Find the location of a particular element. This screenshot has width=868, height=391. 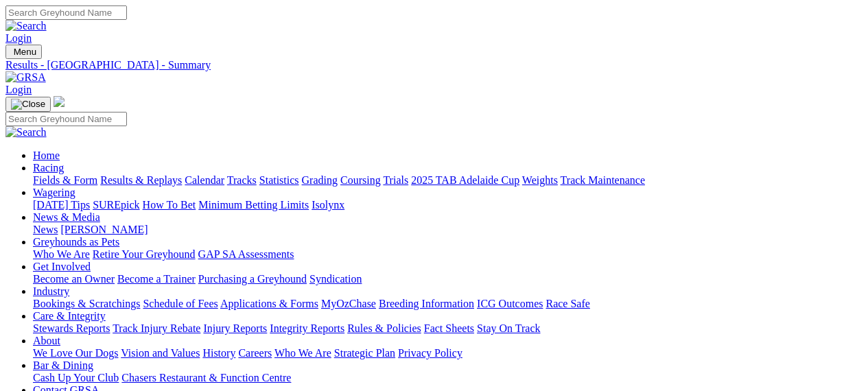

a: We Love Our Dogs is located at coordinates (75, 352).